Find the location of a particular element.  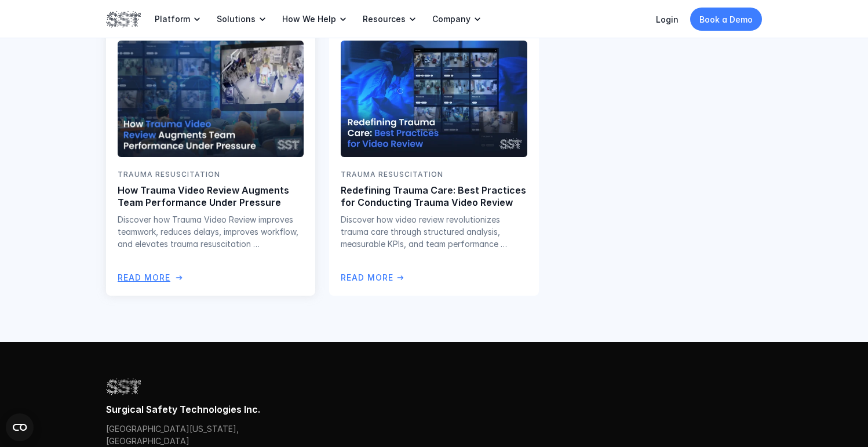

button: Open CMP widget is located at coordinates (19, 427).